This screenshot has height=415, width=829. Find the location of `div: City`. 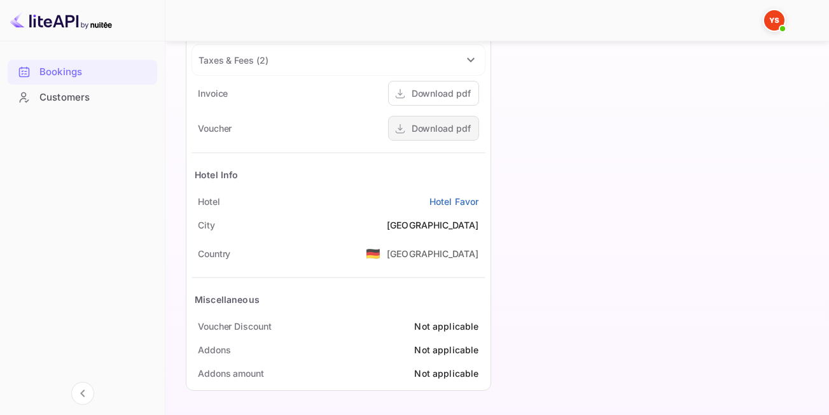

div: City is located at coordinates (206, 225).